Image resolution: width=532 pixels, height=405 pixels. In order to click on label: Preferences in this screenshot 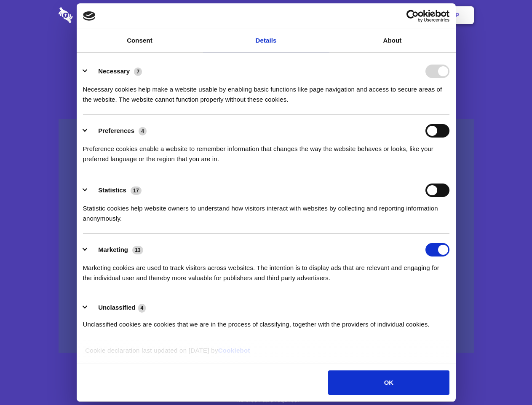, I will do `click(116, 130)`.